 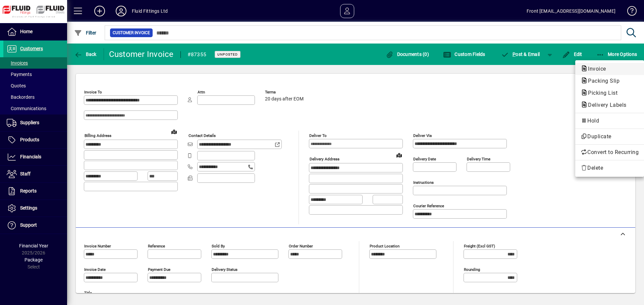 I want to click on span: Picking List, so click(x=601, y=93).